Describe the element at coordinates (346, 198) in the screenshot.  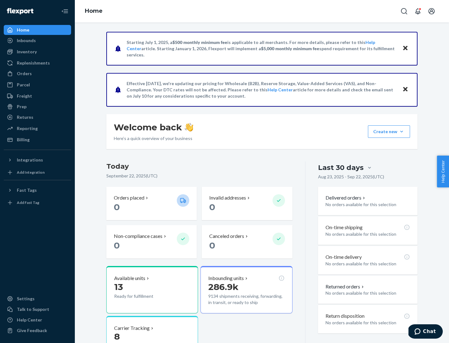
I see `button: Delivered orders` at that location.